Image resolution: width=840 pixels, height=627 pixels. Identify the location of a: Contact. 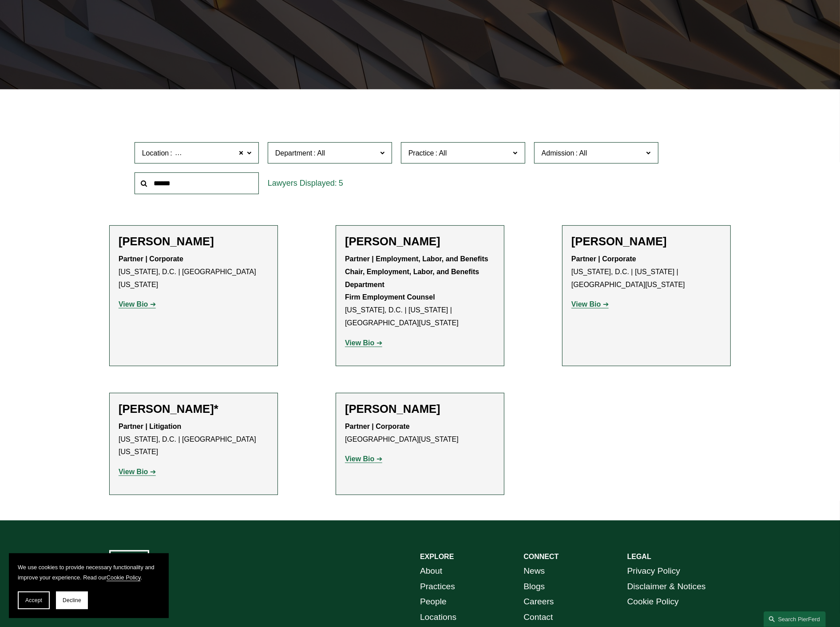
(538, 617).